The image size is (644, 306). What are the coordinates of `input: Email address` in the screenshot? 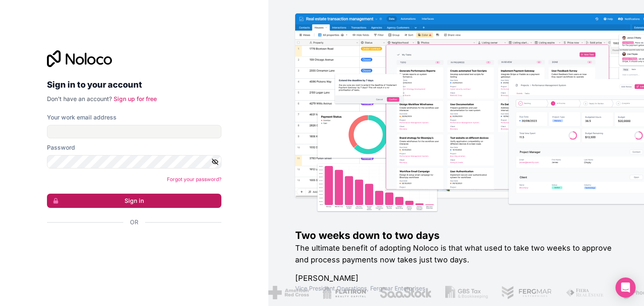 It's located at (134, 131).